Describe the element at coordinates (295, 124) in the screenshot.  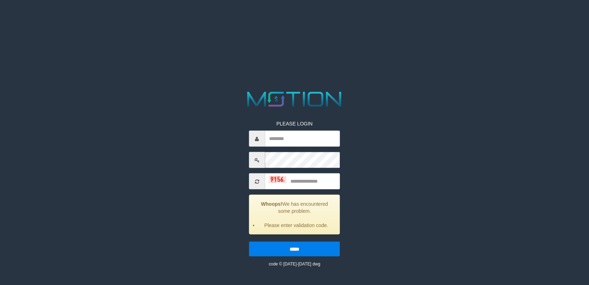
I see `p: PLEASE LOGIN` at that location.